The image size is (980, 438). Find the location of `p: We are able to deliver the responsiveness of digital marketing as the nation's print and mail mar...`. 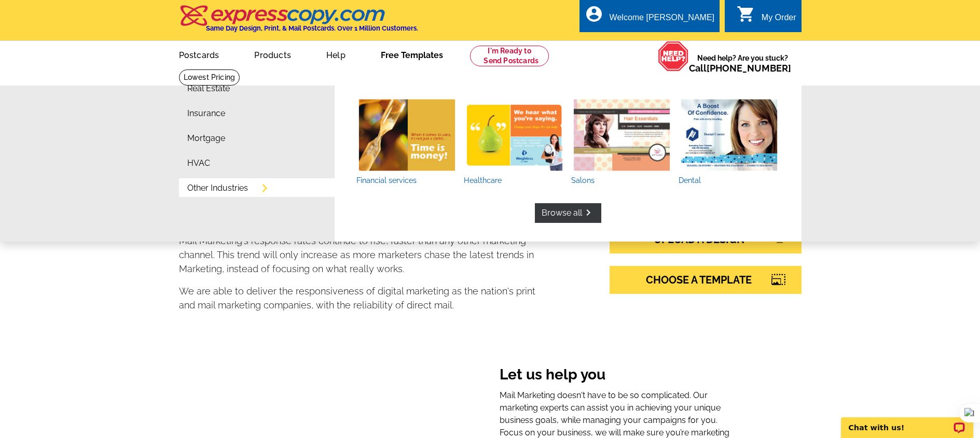

p: We are able to deliver the responsiveness of digital marketing as the nation's print and mail mar... is located at coordinates (358, 299).